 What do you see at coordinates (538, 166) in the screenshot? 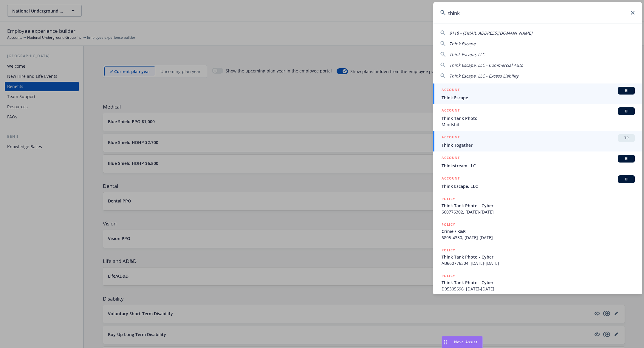
I see `span: Thinkstream LLC` at bounding box center [538, 166].